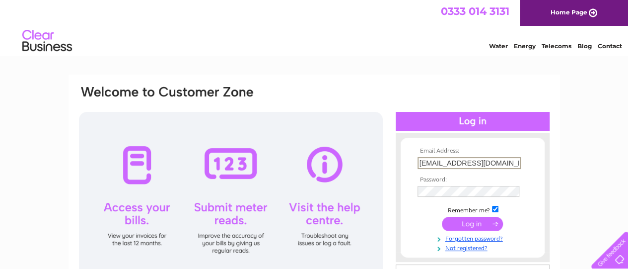 The width and height of the screenshot is (628, 269). I want to click on a: Contact, so click(609, 46).